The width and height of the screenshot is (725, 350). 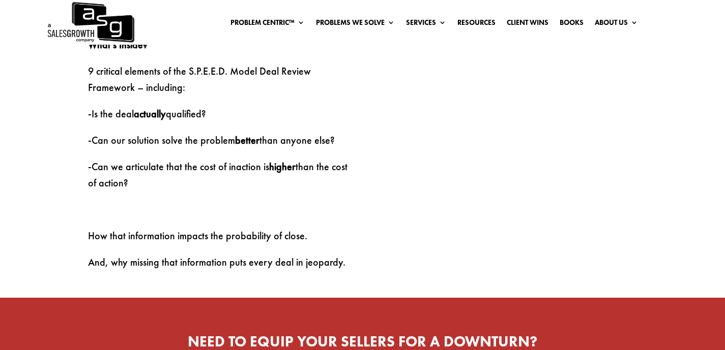 What do you see at coordinates (355, 24) in the screenshot?
I see `a: Problems We Solve` at bounding box center [355, 24].